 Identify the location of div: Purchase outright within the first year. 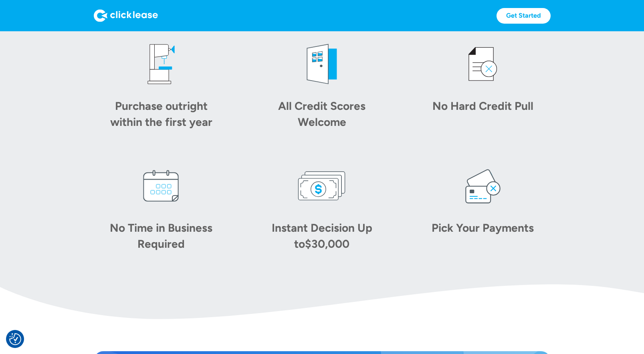
(161, 114).